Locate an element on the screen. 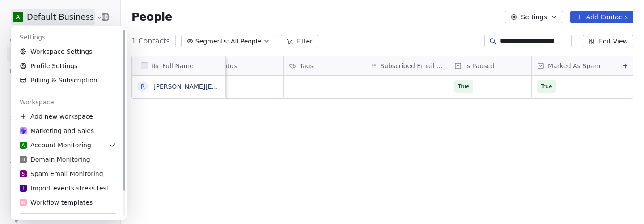 Image resolution: width=644 pixels, height=224 pixels. div: Domain Monitoring is located at coordinates (55, 159).